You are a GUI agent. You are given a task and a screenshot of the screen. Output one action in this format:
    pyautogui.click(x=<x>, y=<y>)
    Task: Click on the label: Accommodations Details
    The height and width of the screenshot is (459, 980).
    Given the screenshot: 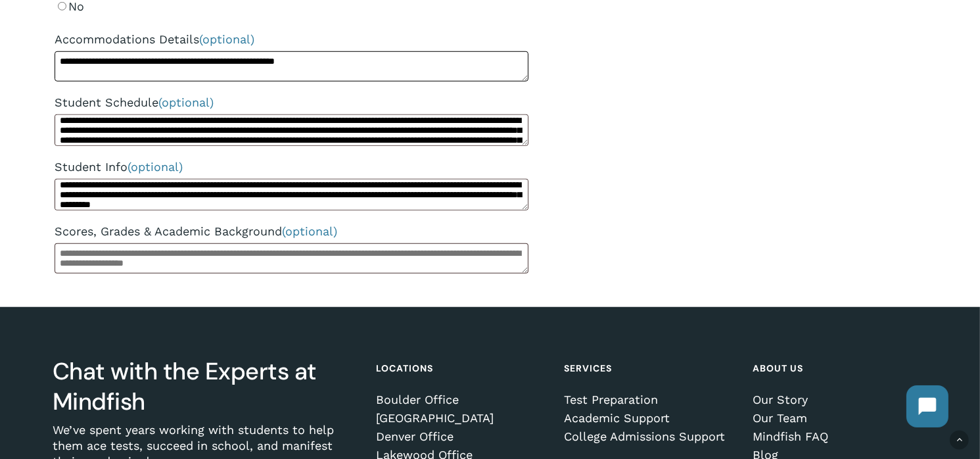 What is the action you would take?
    pyautogui.click(x=291, y=39)
    